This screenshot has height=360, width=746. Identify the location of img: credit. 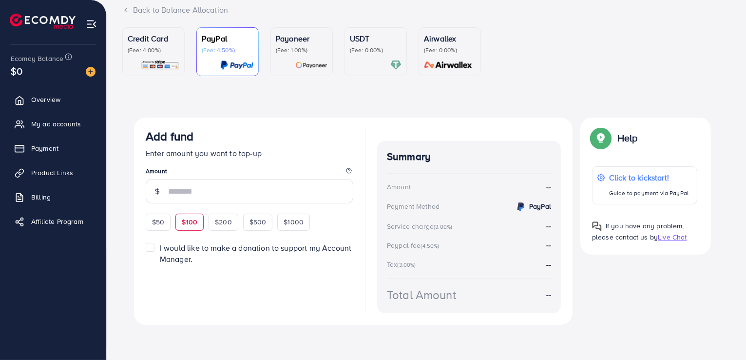
(521, 207).